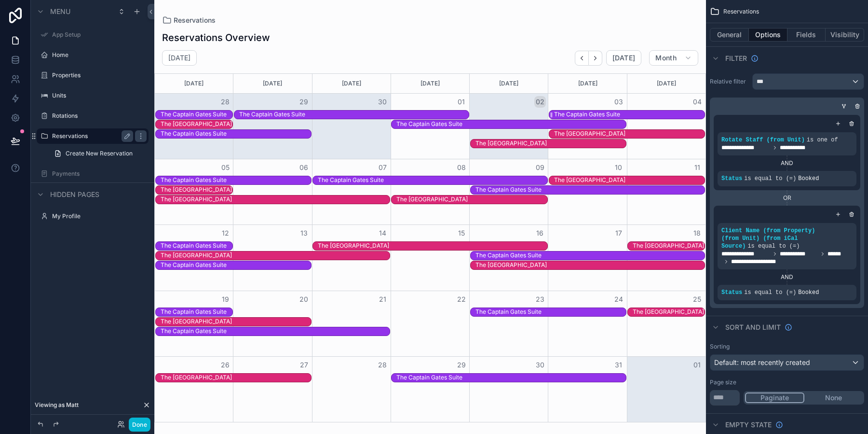  What do you see at coordinates (807, 35) in the screenshot?
I see `button: Fields` at bounding box center [807, 35].